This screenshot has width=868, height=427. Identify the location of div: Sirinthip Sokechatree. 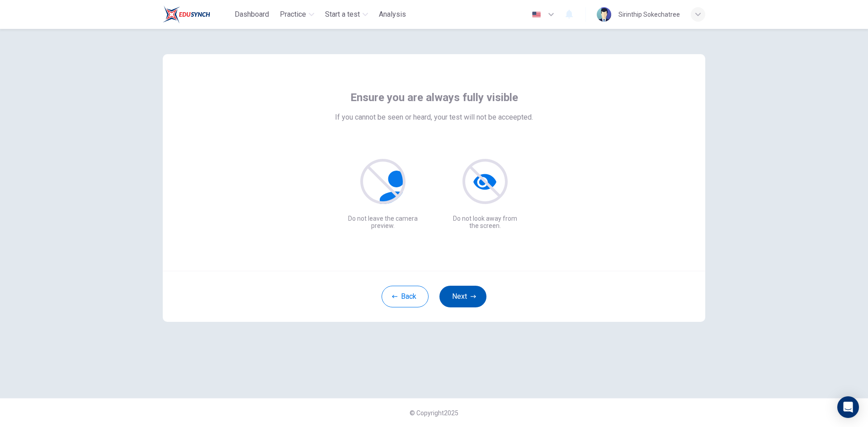
(649, 15).